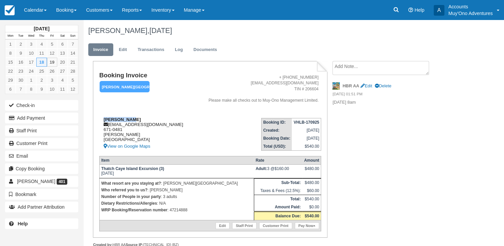  Describe the element at coordinates (179, 50) in the screenshot. I see `a: Log` at that location.